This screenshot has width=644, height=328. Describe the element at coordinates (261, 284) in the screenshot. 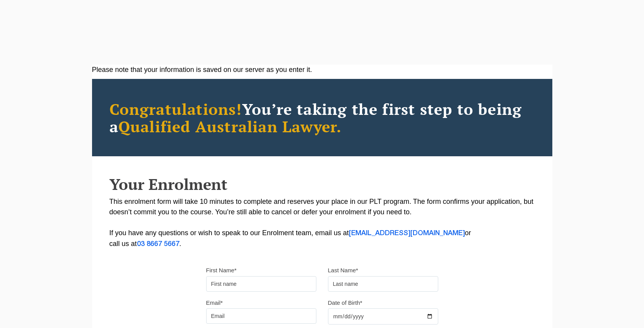

I see `input: First name` at that location.